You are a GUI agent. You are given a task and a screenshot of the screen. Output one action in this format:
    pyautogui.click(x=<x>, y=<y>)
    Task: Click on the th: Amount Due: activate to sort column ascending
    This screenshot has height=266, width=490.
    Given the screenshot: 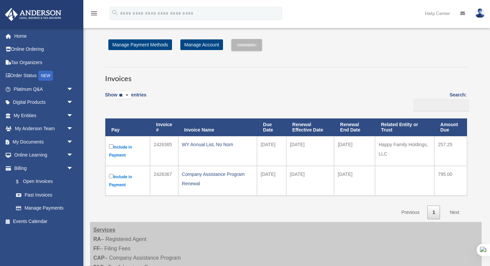 What is the action you would take?
    pyautogui.click(x=451, y=127)
    